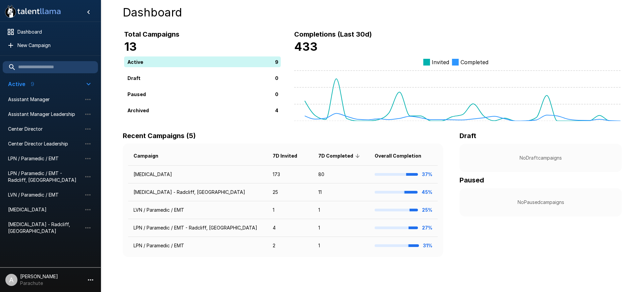 Image resolution: width=644 pixels, height=292 pixels. What do you see at coordinates (427, 210) in the screenshot?
I see `b: 25%` at bounding box center [427, 210].